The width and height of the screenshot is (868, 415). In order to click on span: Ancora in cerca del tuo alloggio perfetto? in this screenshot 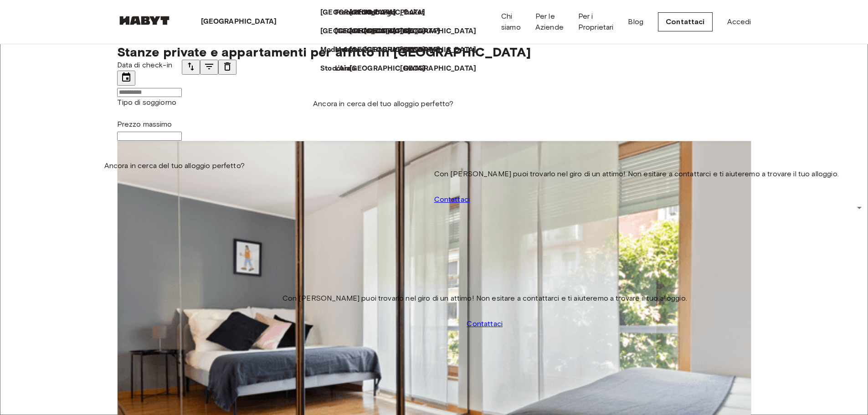, I will do `click(383, 104)`.